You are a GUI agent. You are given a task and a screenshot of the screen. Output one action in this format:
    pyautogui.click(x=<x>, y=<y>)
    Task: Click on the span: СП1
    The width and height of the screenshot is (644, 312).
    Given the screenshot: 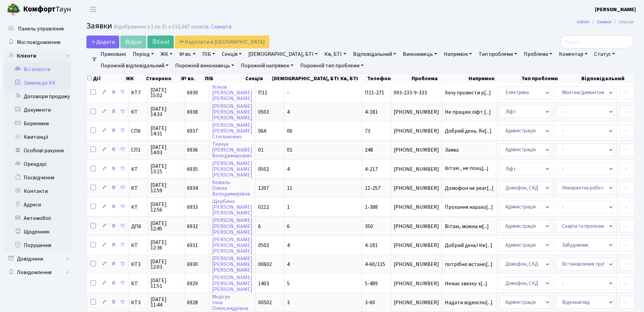 What is the action you would take?
    pyautogui.click(x=138, y=150)
    